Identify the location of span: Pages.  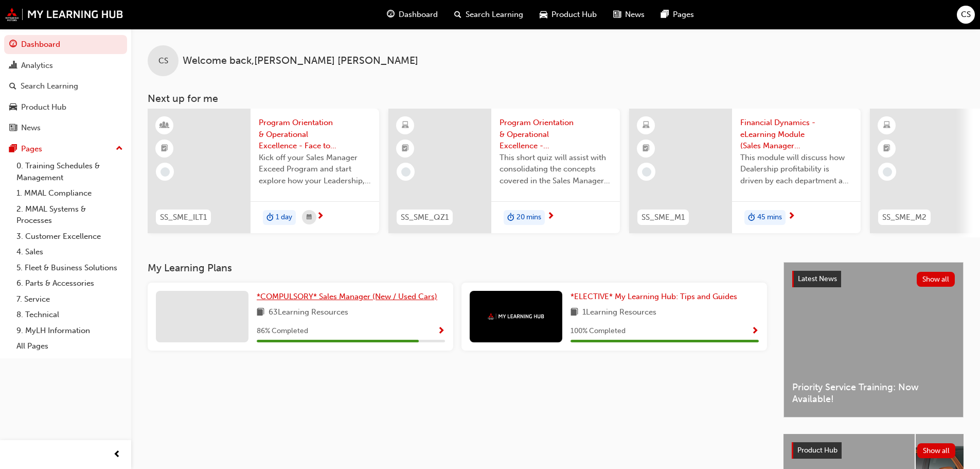
(683, 15).